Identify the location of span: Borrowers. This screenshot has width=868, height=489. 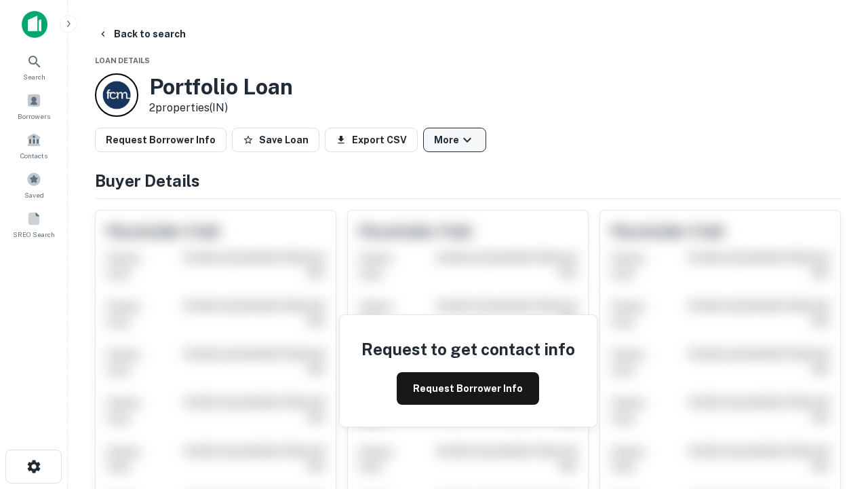
(34, 116).